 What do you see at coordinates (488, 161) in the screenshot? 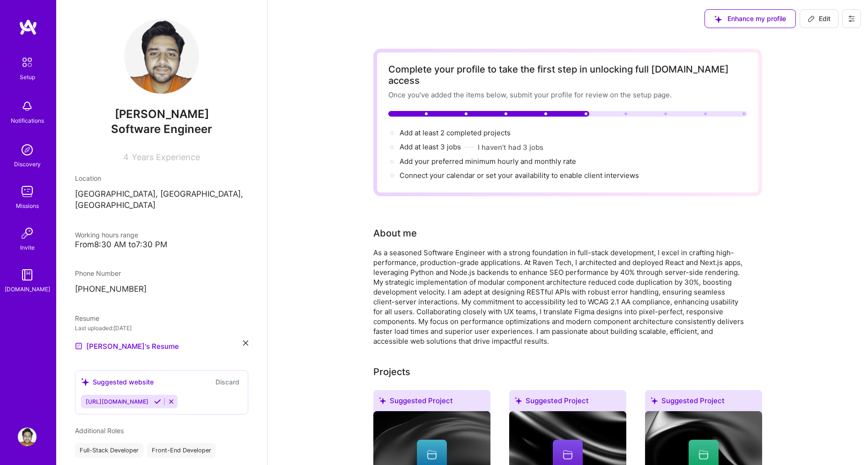
I see `span: Add your preferred minimum hourly and monthly rate` at bounding box center [488, 161].